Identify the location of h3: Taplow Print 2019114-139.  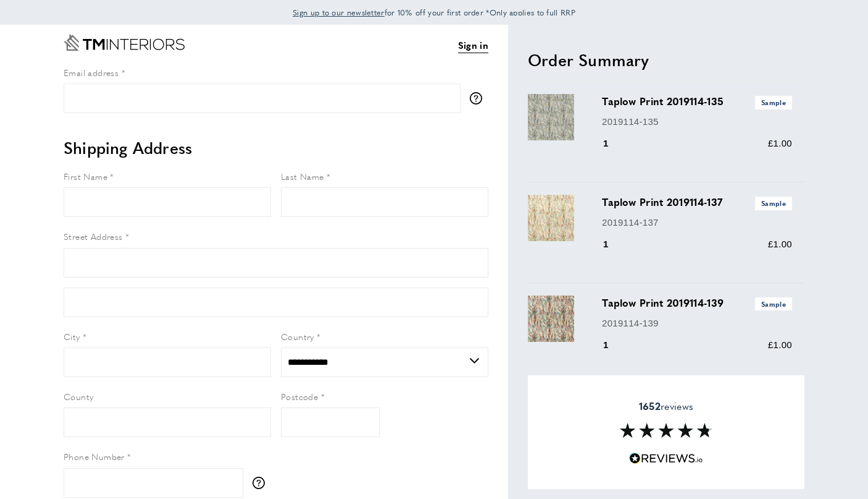
(697, 303).